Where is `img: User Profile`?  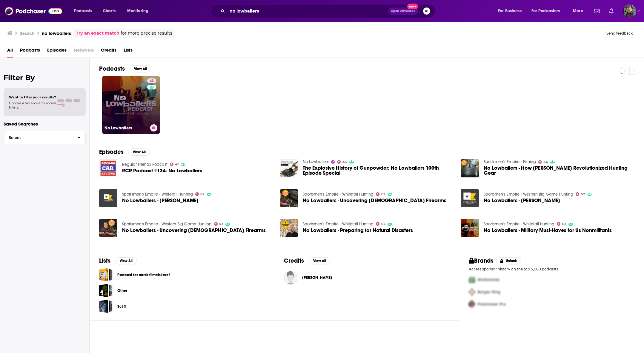 img: User Profile is located at coordinates (630, 11).